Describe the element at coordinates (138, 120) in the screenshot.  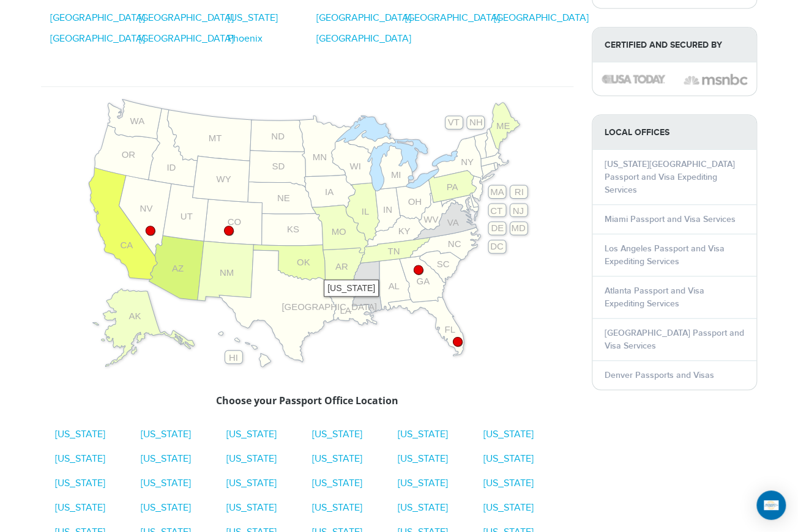
I see `text: WA` at that location.